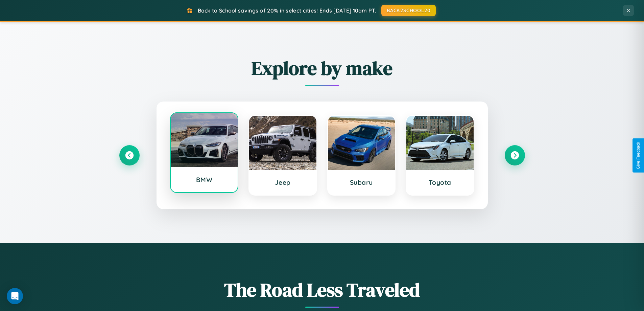  What do you see at coordinates (638, 155) in the screenshot?
I see `div: Give Feedback` at bounding box center [638, 155].